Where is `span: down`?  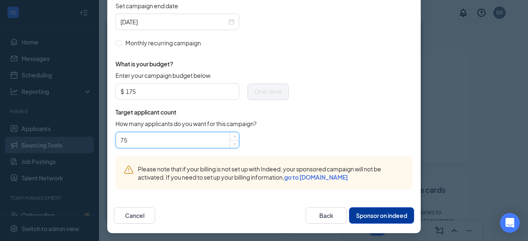 span: down is located at coordinates (235, 144).